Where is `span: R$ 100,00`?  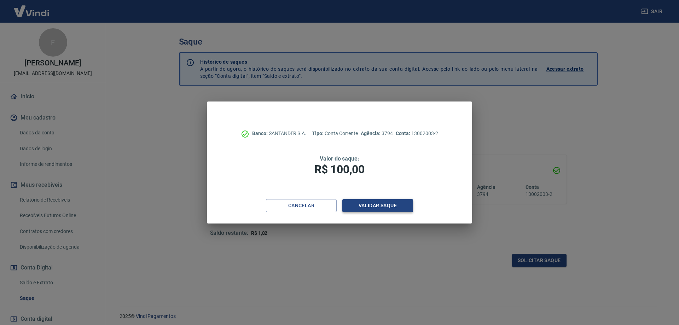
span: R$ 100,00 is located at coordinates (340, 169).